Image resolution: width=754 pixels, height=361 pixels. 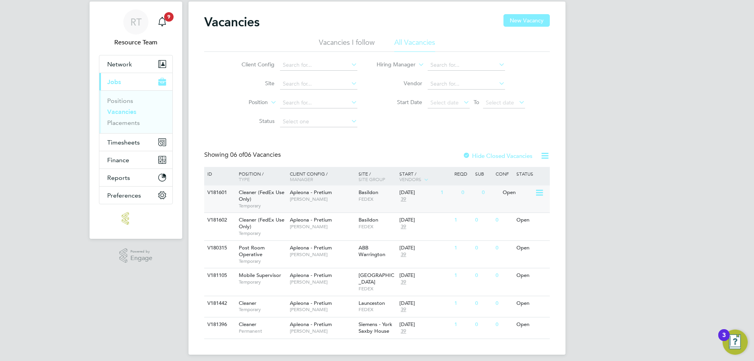 What do you see at coordinates (425, 177) in the screenshot?
I see `div: Start /` at bounding box center [425, 177].